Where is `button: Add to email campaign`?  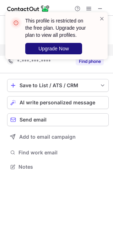 button: Add to email campaign is located at coordinates (58, 137).